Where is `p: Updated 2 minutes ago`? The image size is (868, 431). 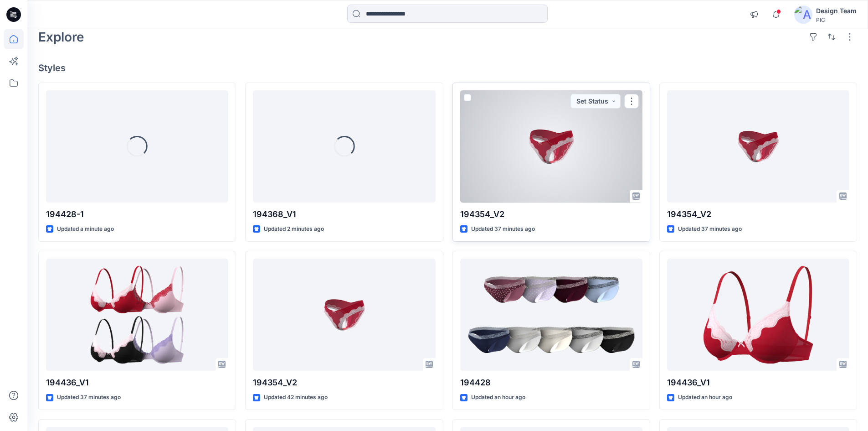 p: Updated 2 minutes ago is located at coordinates (294, 229).